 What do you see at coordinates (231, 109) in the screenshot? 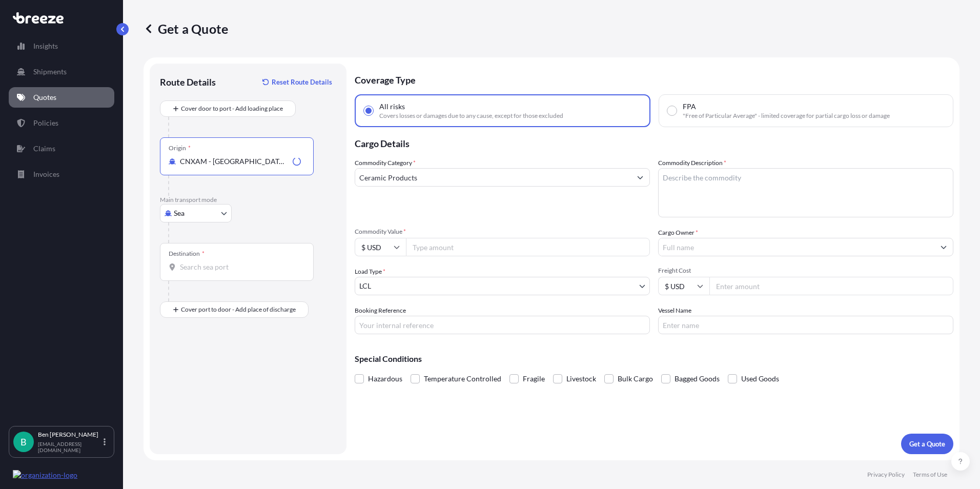
I see `span: Cover door to port - Add loading place` at bounding box center [231, 109].